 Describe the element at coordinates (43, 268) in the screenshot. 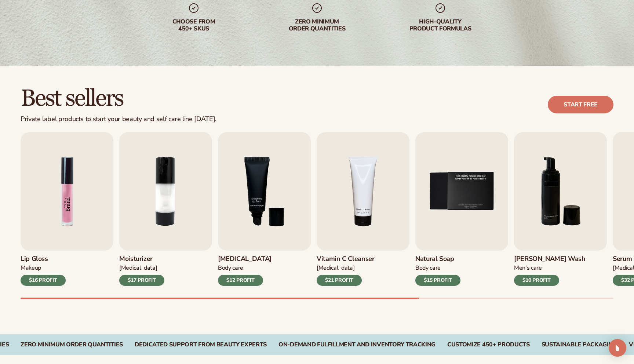

I see `div: Makeup` at that location.